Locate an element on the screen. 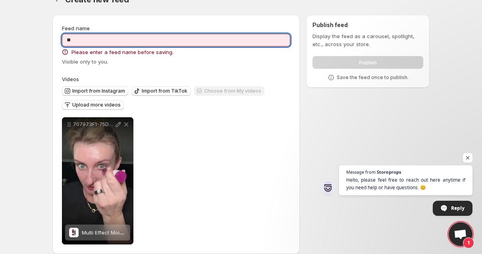 This screenshot has height=254, width=482. h2: Publish feed is located at coordinates (368, 25).